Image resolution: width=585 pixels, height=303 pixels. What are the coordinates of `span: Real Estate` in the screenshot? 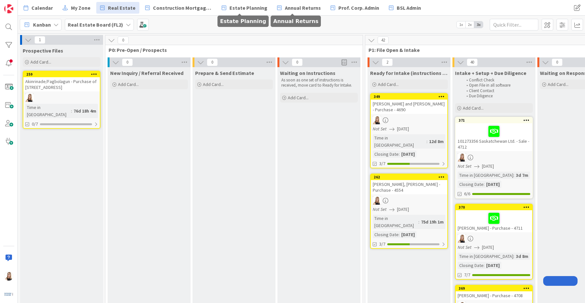 It's located at (122, 8).